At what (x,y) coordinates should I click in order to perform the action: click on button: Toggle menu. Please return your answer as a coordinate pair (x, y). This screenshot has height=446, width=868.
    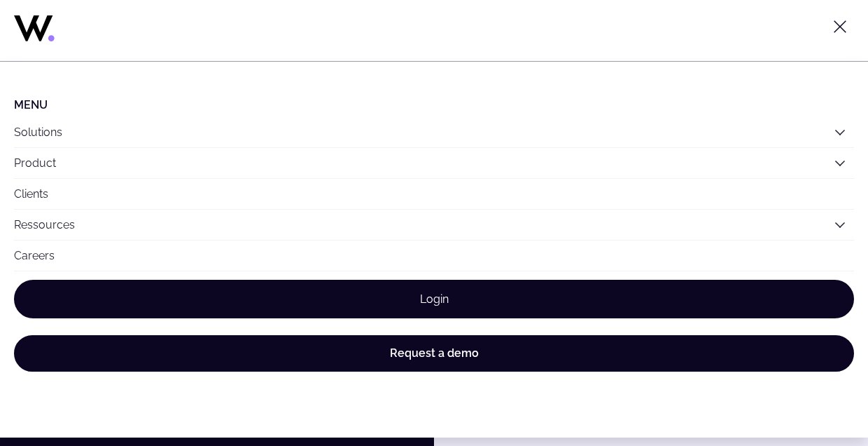
    Looking at the image, I should click on (841, 27).